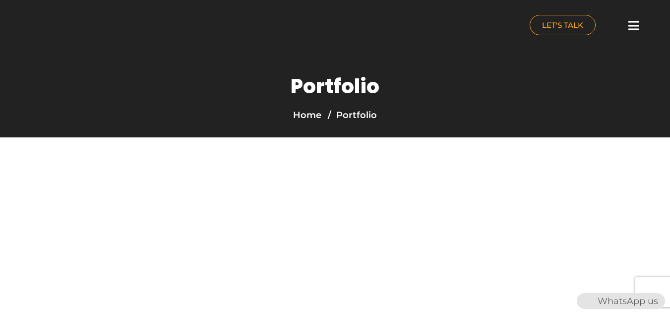 This screenshot has height=314, width=670. I want to click on li: Portfolio, so click(351, 115).